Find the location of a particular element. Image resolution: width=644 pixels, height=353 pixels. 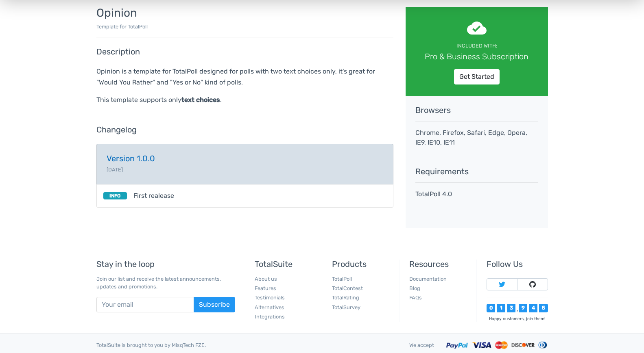

h5: Stay in the loop is located at coordinates (165, 265).